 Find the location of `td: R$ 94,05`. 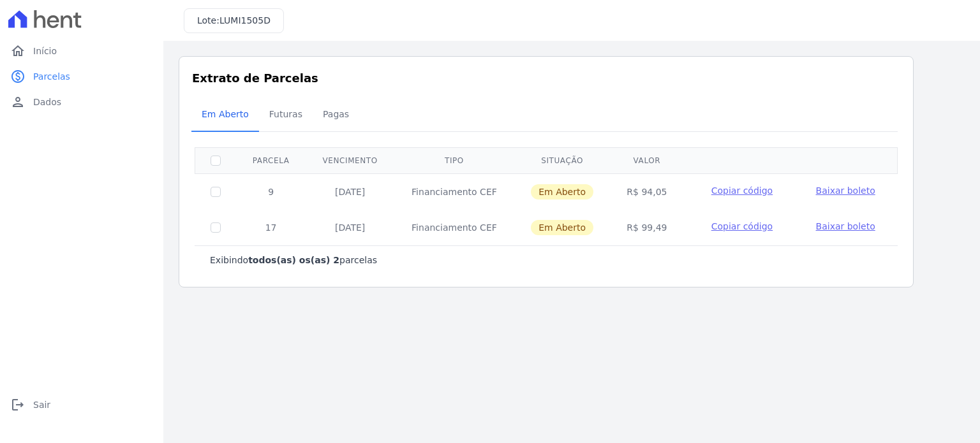

td: R$ 94,05 is located at coordinates (646, 191).